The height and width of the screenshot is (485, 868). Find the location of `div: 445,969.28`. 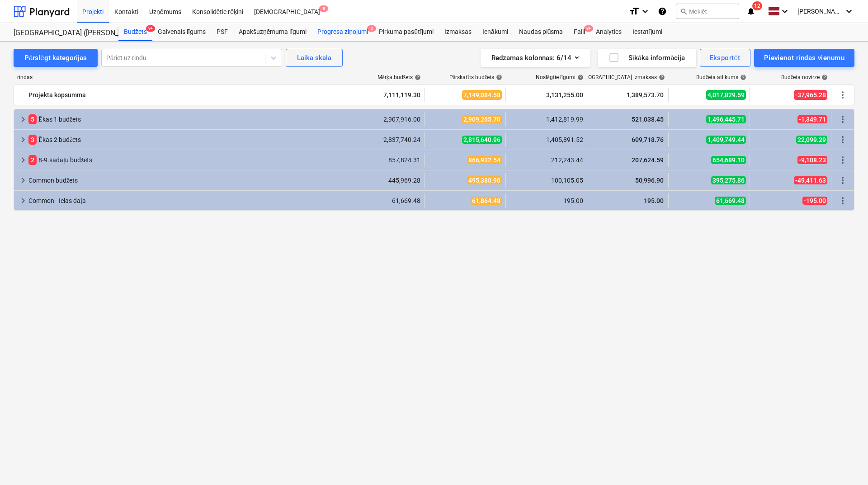

div: 445,969.28 is located at coordinates (384, 181).